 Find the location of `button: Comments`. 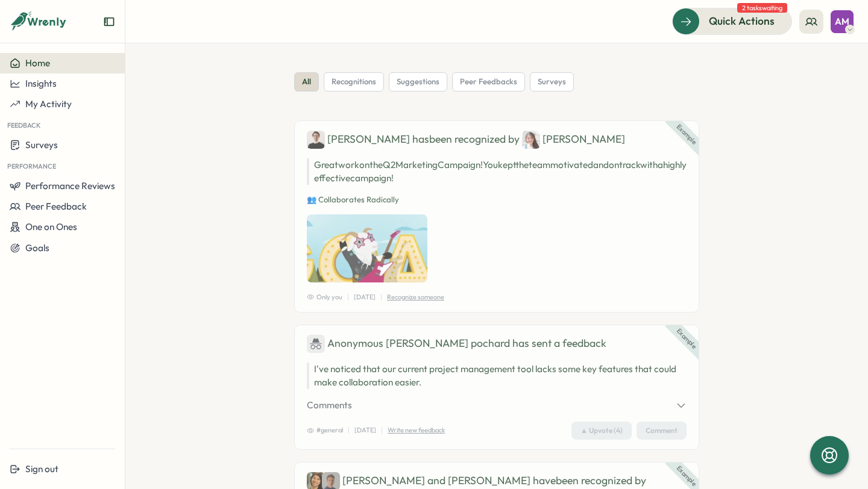

button: Comments is located at coordinates (496, 405).